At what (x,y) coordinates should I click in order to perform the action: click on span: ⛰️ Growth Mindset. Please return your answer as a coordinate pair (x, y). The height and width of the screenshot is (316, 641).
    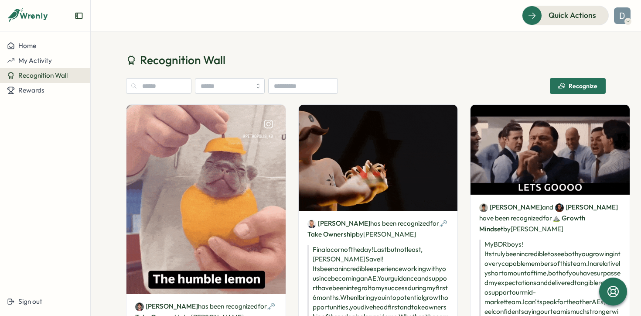
    Looking at the image, I should click on (532, 223).